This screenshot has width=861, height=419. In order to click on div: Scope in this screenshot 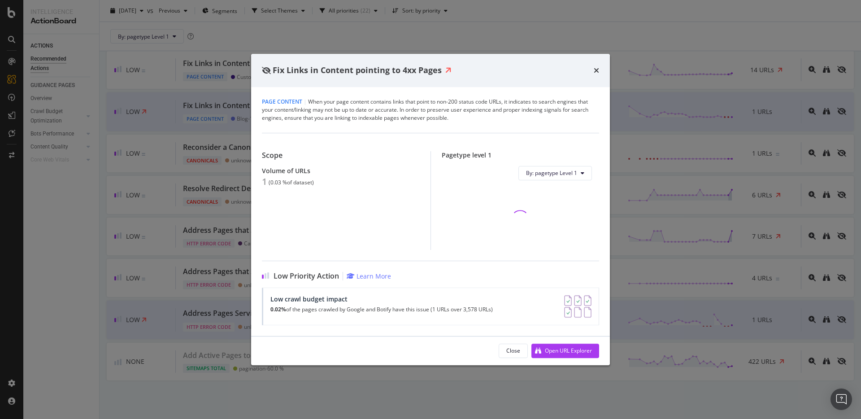, I will do `click(341, 155)`.